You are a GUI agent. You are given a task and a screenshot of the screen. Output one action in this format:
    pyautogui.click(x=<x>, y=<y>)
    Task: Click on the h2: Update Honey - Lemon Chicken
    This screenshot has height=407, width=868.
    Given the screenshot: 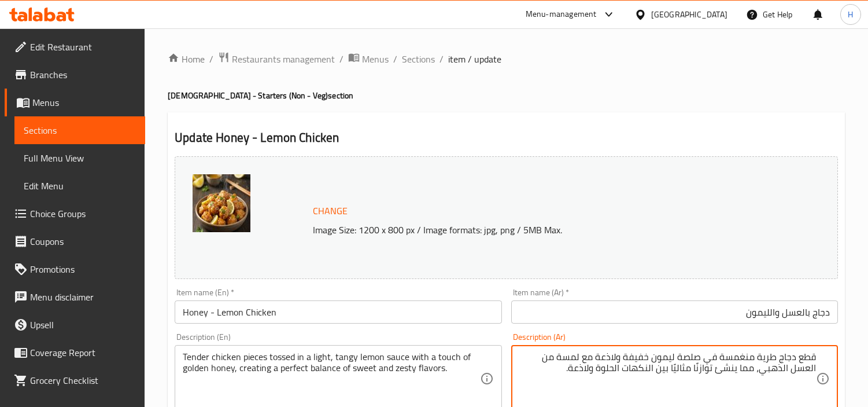 What is the action you would take?
    pyautogui.click(x=506, y=138)
    